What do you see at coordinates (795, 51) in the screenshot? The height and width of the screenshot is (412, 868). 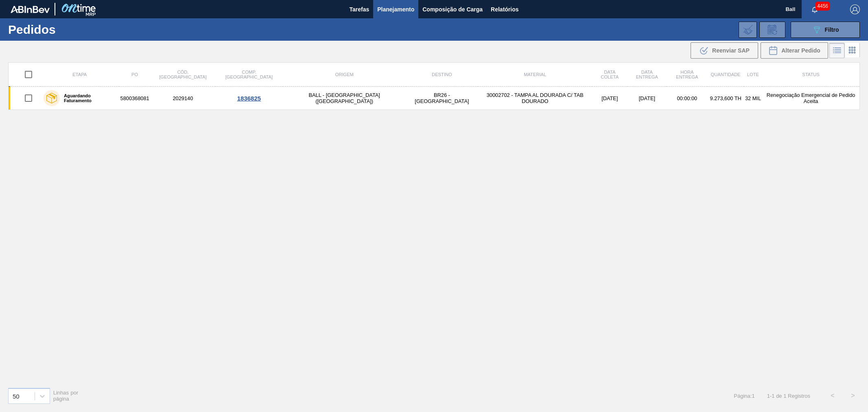 I see `div: Alterar Pedido` at bounding box center [795, 51].